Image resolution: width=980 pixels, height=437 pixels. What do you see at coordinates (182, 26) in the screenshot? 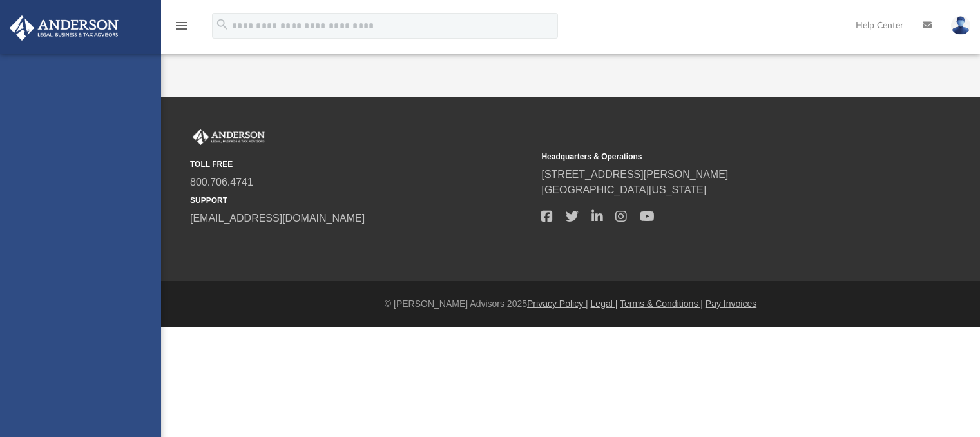
I see `i: menu` at bounding box center [182, 26].